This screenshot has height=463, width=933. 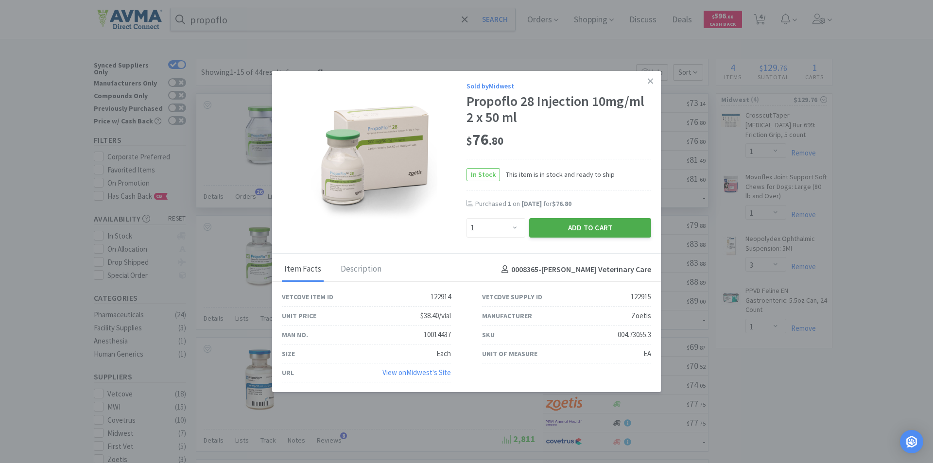 What do you see at coordinates (562, 204) in the screenshot?
I see `span: $76.80` at bounding box center [562, 204].